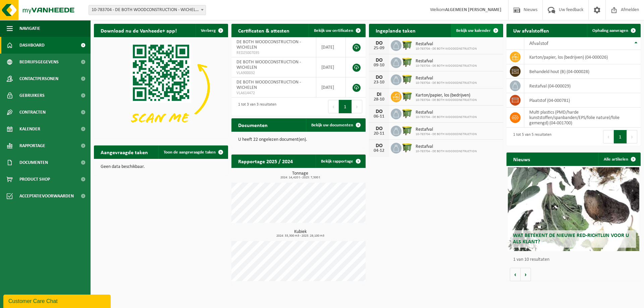  What do you see at coordinates (379, 95) in the screenshot?
I see `div: DI` at bounding box center [379, 95].